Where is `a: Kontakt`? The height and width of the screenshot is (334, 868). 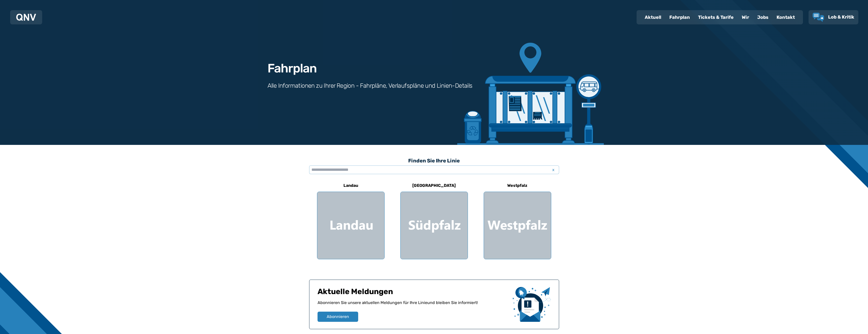 a: Kontakt is located at coordinates (785, 17).